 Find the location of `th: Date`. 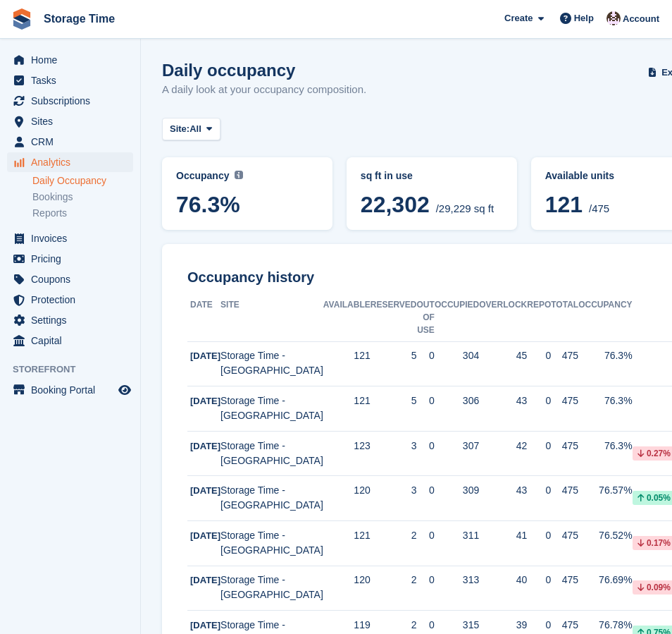

th: Date is located at coordinates (204, 318).